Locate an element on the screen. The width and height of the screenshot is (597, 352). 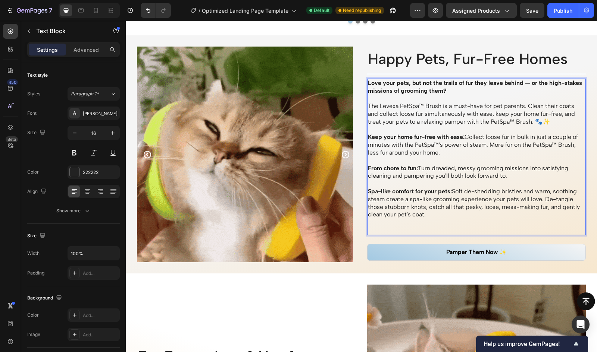
div: Background is located at coordinates (45, 298).